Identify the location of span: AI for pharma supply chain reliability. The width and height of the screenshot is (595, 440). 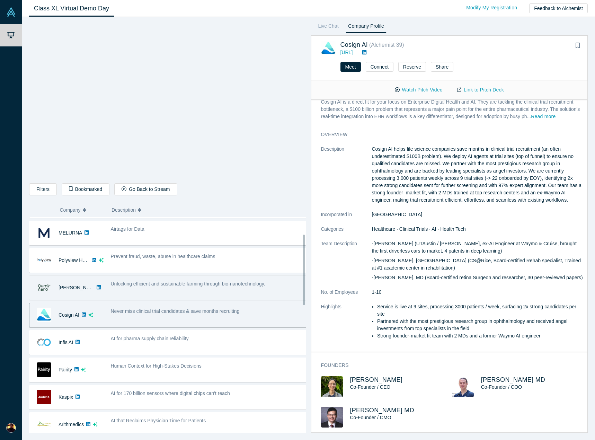
(150, 339).